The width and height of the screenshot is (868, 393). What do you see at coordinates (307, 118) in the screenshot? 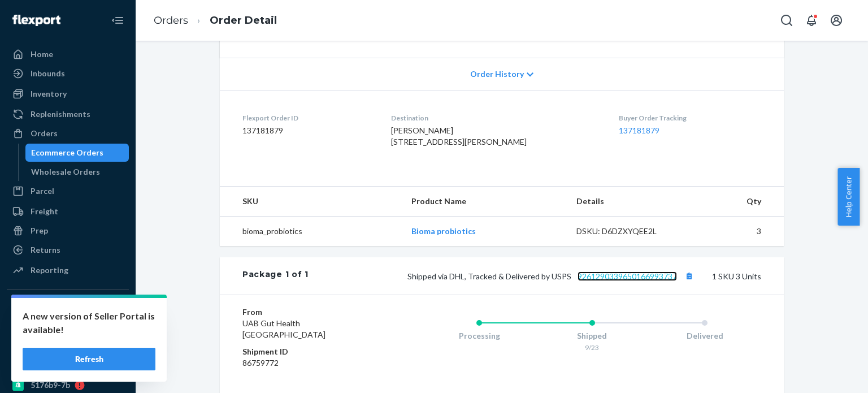
I see `dt: Flexport Order ID` at bounding box center [307, 118].